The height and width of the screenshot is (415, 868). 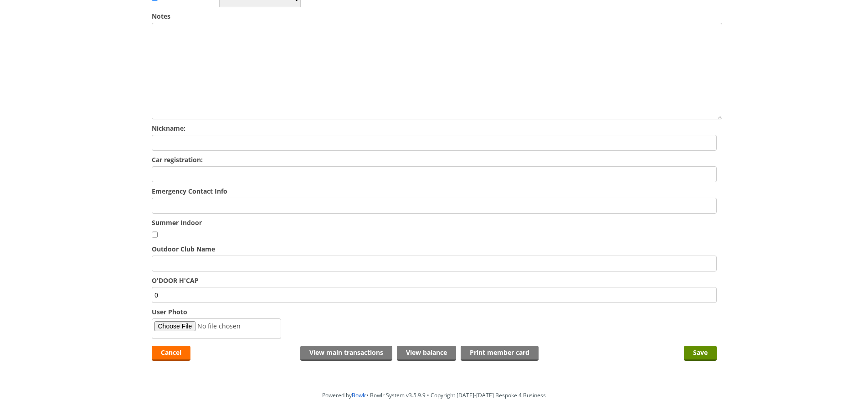 What do you see at coordinates (434, 223) in the screenshot?
I see `label: Summer Indoor` at bounding box center [434, 223].